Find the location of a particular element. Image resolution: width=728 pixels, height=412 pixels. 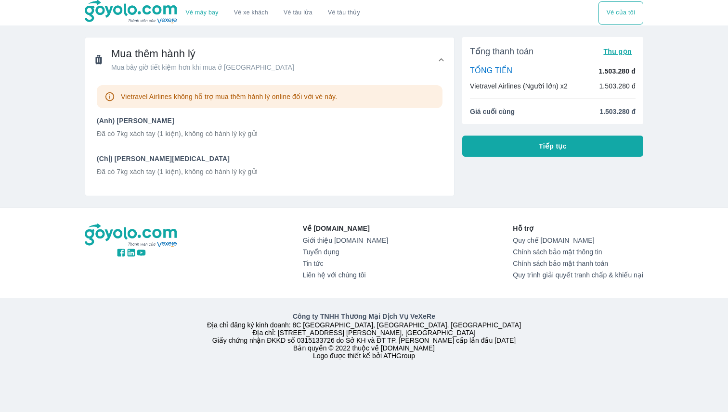

a: Tin tức is located at coordinates (345, 264).